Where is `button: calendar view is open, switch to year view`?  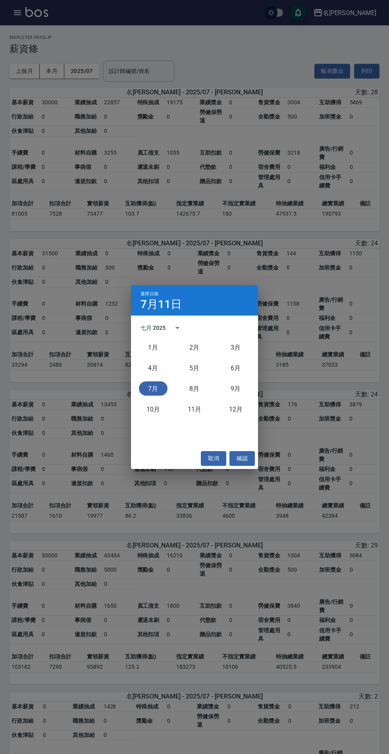
button: calendar view is open, switch to year view is located at coordinates (177, 328).